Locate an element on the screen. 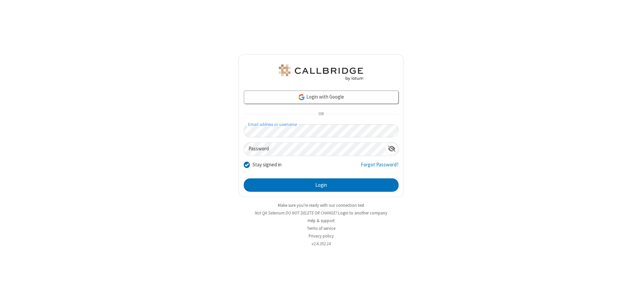 This screenshot has width=642, height=306. input: Email address or username is located at coordinates (321, 131).